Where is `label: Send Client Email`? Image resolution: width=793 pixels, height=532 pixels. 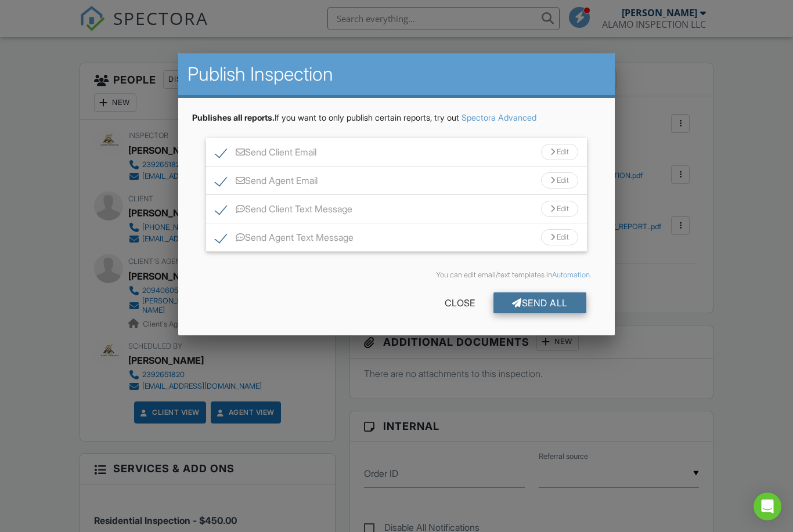
label: Send Client Email is located at coordinates (266, 154).